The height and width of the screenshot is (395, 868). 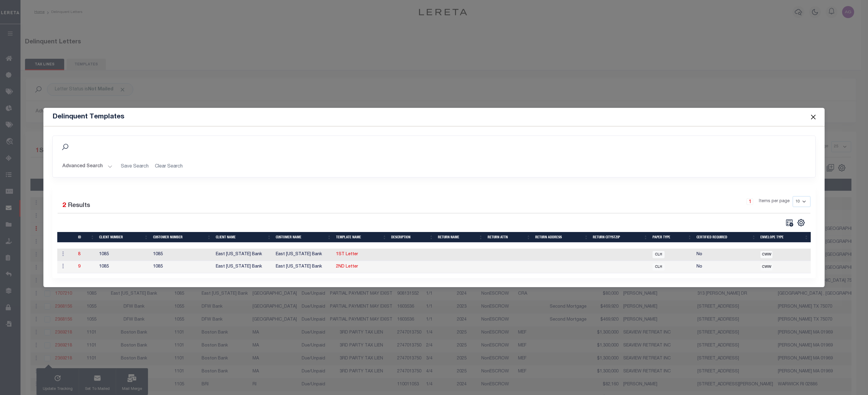 I want to click on a: 9, so click(x=79, y=266).